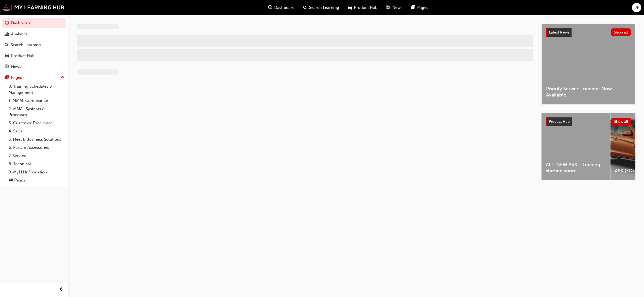 The width and height of the screenshot is (644, 297). What do you see at coordinates (62, 77) in the screenshot?
I see `span: up-icon` at bounding box center [62, 77].